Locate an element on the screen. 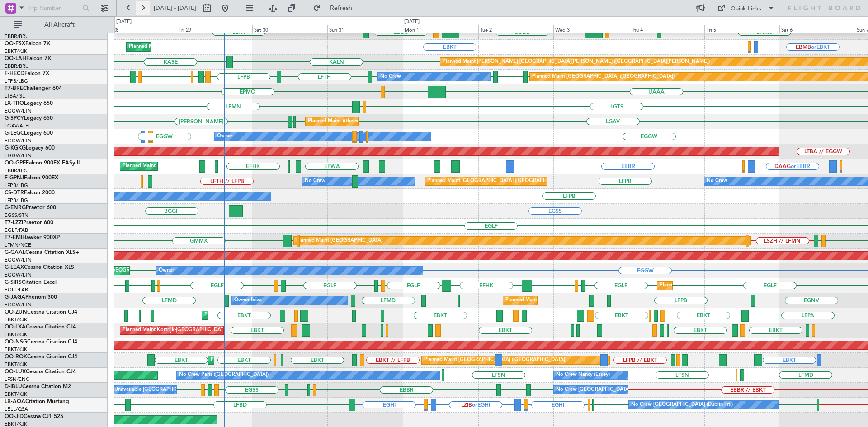 Image resolution: width=868 pixels, height=427 pixels. span: F-GPNJ is located at coordinates (14, 178).